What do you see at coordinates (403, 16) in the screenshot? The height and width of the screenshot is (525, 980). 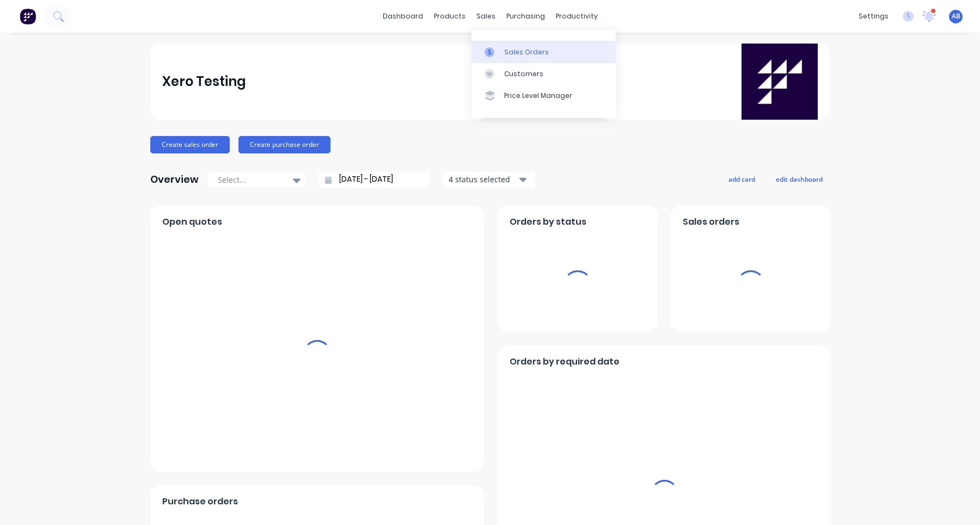 I see `a: dashboard` at bounding box center [403, 16].